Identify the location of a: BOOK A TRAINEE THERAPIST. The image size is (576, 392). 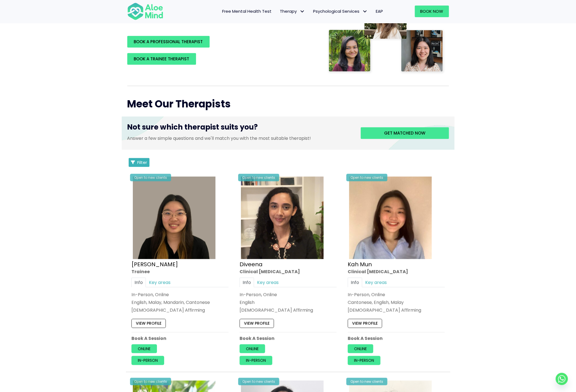
(162, 59).